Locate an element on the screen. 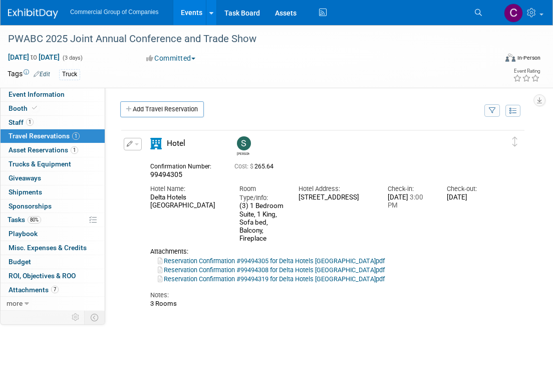  span: 265.64 is located at coordinates (256, 166).